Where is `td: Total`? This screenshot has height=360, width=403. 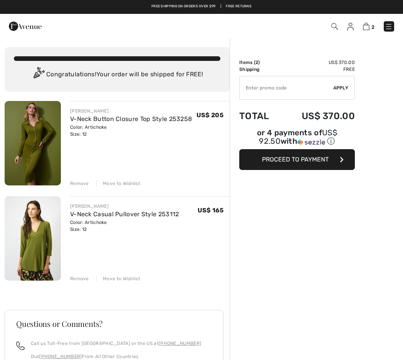
td: Total is located at coordinates (260, 116).